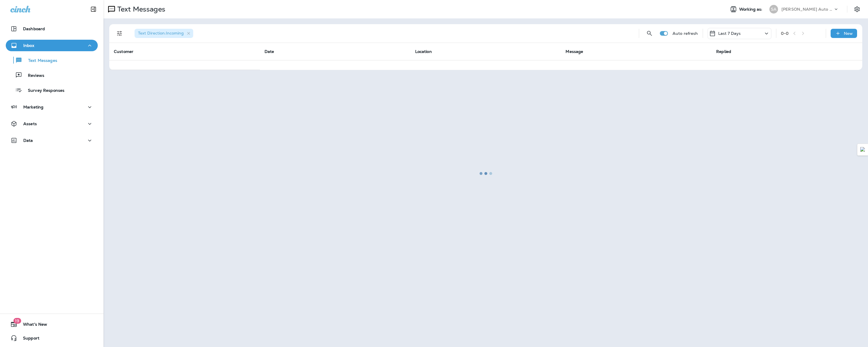 The height and width of the screenshot is (347, 868). What do you see at coordinates (51, 140) in the screenshot?
I see `button: Data` at bounding box center [51, 140].